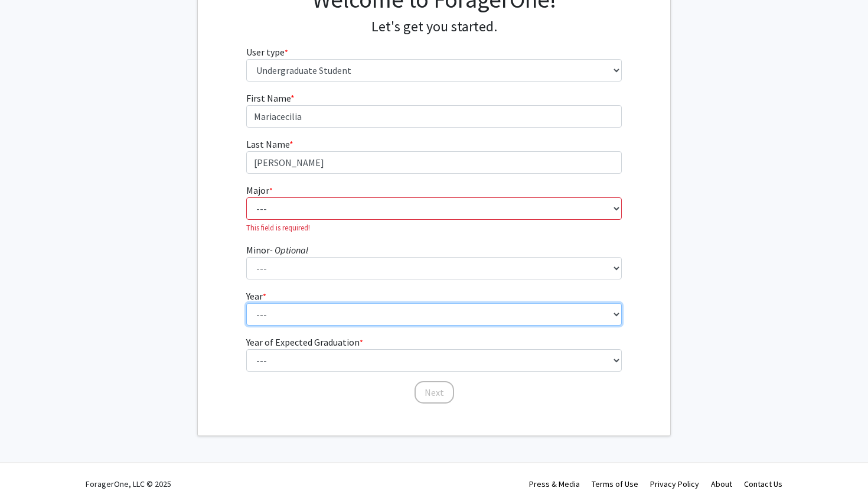  What do you see at coordinates (434, 228) in the screenshot?
I see `p: This field is required!` at bounding box center [434, 228].